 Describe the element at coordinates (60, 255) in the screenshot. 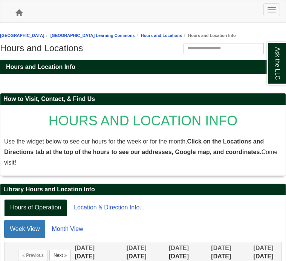

I see `button: Next »` at that location.